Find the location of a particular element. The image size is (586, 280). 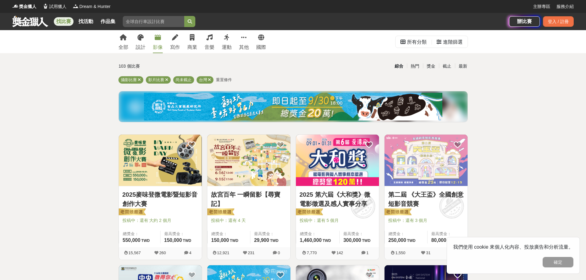

a: 國際 is located at coordinates (261, 42).